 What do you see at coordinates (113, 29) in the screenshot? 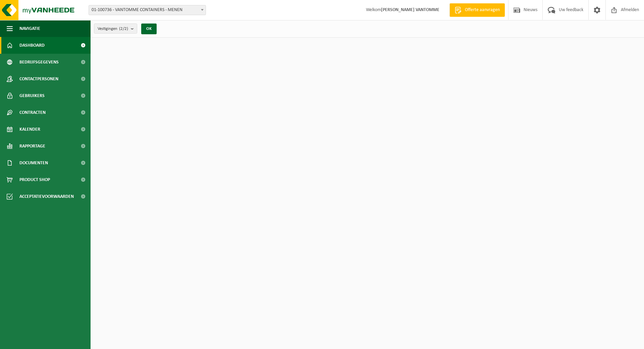
I see `span: Vestigingen` at bounding box center [113, 29].